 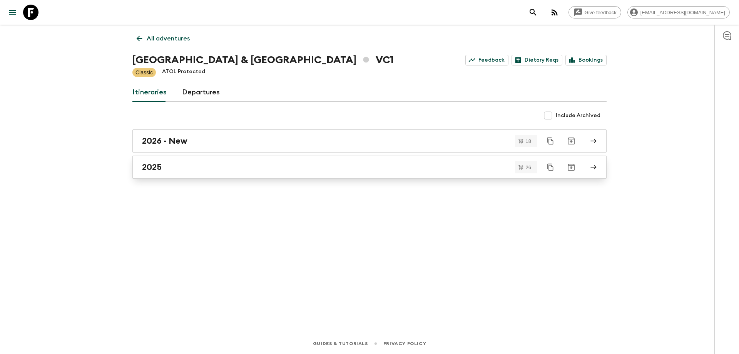 What do you see at coordinates (165, 141) in the screenshot?
I see `h2: 2026 - New` at bounding box center [165, 141].